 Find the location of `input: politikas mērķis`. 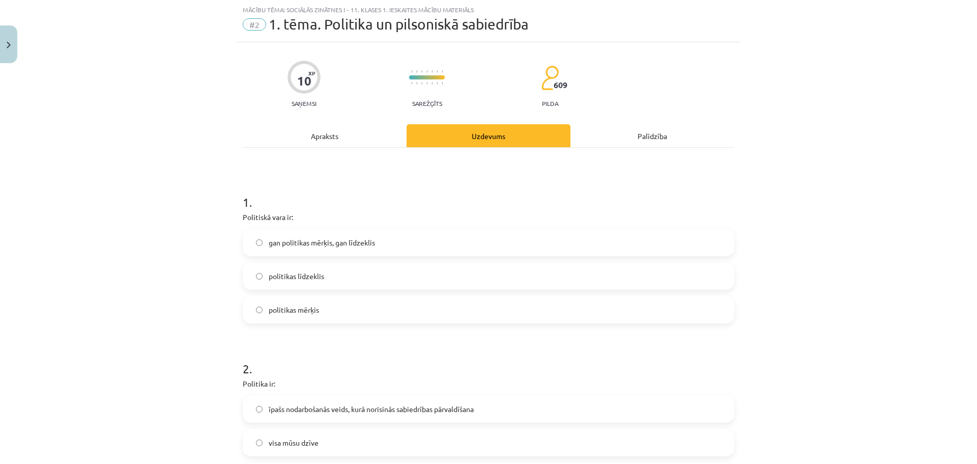

input: politikas mērķis is located at coordinates (259, 309).